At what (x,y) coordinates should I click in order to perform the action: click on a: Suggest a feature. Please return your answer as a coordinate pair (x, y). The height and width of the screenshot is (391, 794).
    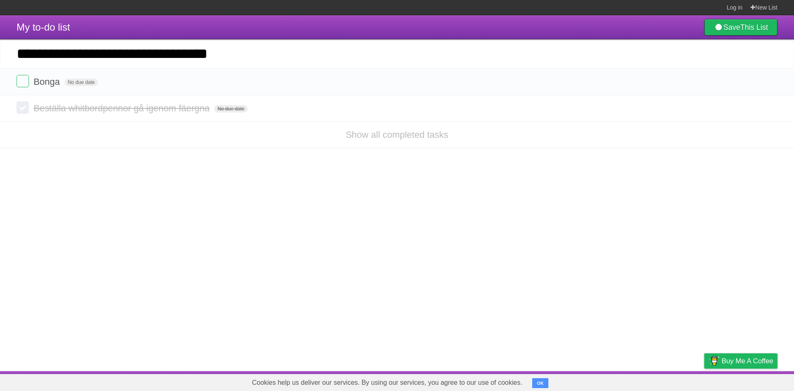
    Looking at the image, I should click on (752, 381).